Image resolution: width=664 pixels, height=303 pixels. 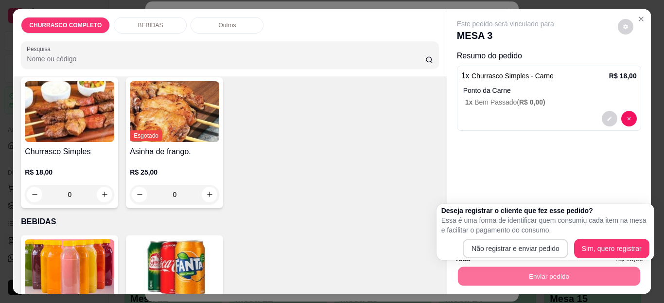 What do you see at coordinates (470, 102) in the screenshot?
I see `span: 1 x` at bounding box center [470, 102].